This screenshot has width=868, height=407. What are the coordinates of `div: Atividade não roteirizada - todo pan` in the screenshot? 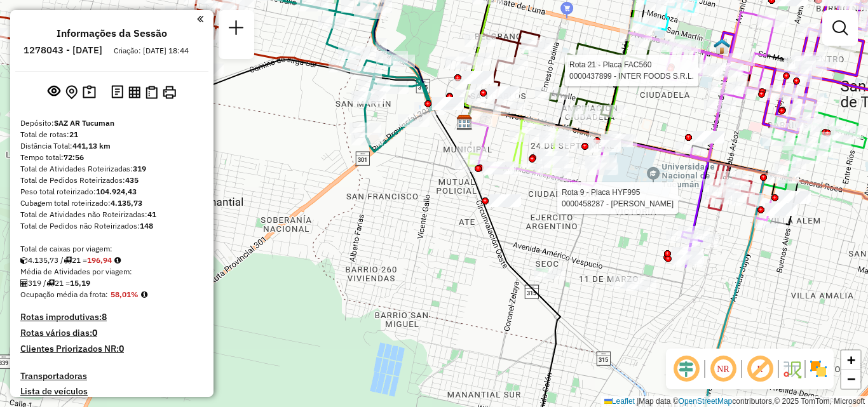 It's located at (604, 146).